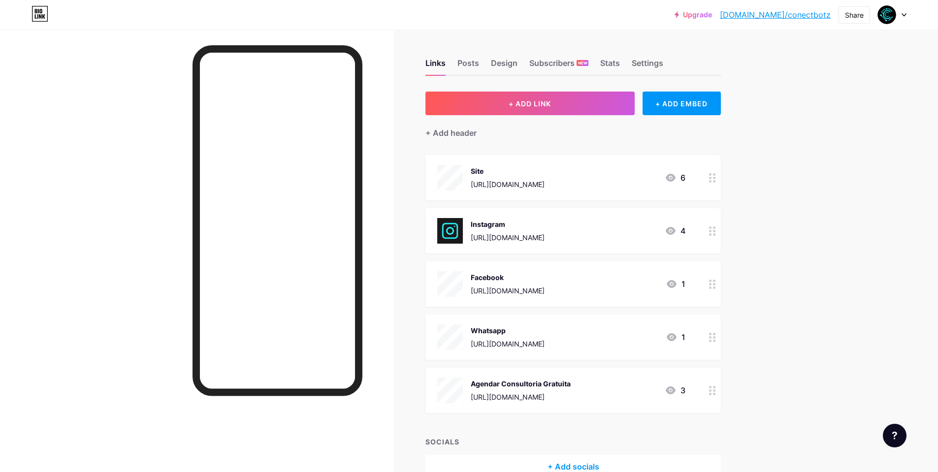 The width and height of the screenshot is (938, 472). What do you see at coordinates (675, 231) in the screenshot?
I see `div: 4` at bounding box center [675, 231].